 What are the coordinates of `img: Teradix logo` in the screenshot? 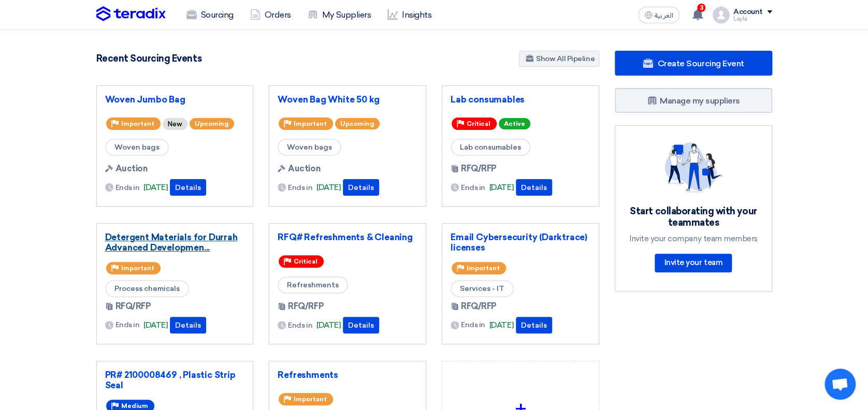 It's located at (131, 14).